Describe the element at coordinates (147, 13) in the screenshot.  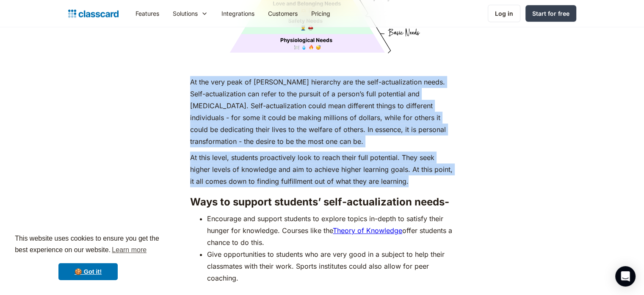
I see `a: Features` at that location.